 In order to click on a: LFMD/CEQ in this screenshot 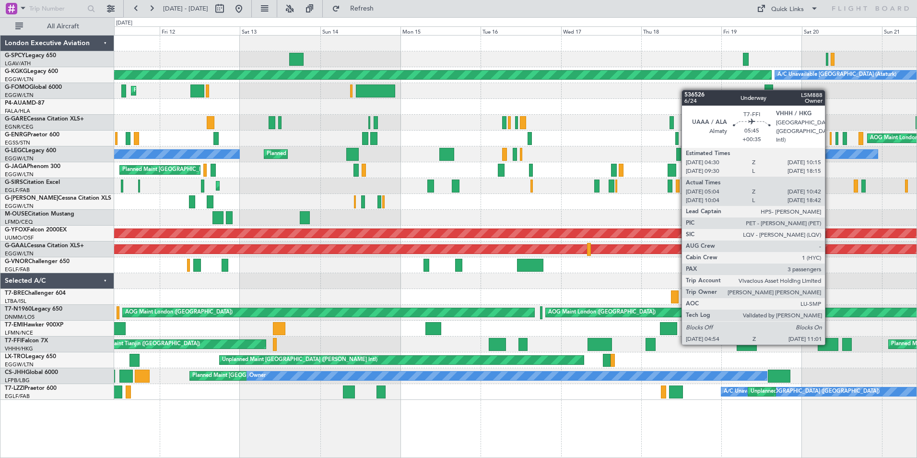, I will do `click(19, 222)`.